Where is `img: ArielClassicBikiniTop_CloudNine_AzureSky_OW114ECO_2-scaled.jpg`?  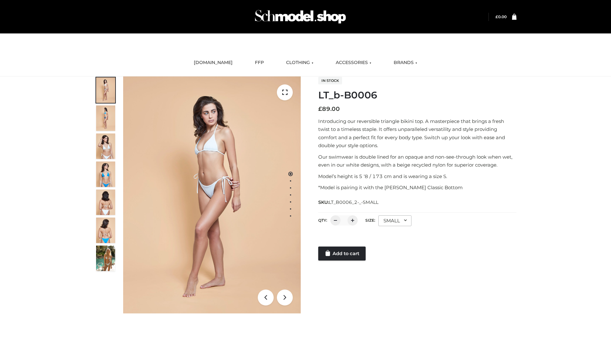
img: ArielClassicBikiniTop_CloudNine_AzureSky_OW114ECO_2-scaled.jpg is located at coordinates (106, 118).